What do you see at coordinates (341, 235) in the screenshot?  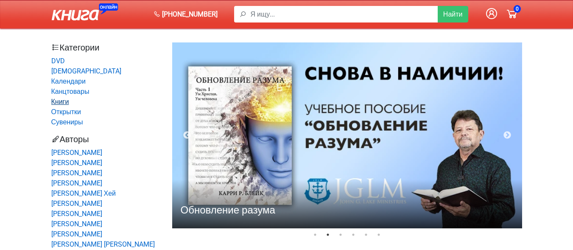 I see `button: 3 of 6` at bounding box center [341, 235].